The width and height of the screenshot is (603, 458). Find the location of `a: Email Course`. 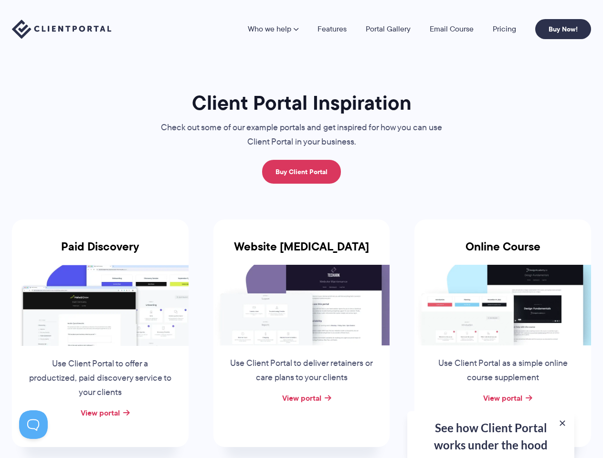

a: Email Course is located at coordinates (451, 29).